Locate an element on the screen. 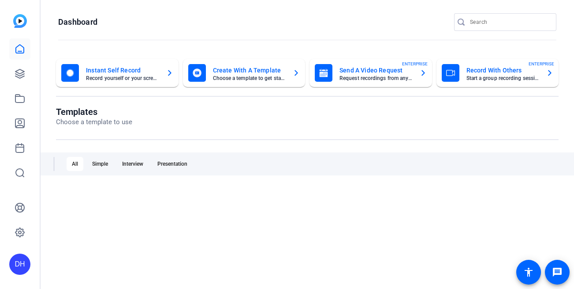 The image size is (574, 289). input: Search is located at coordinates (510, 22).